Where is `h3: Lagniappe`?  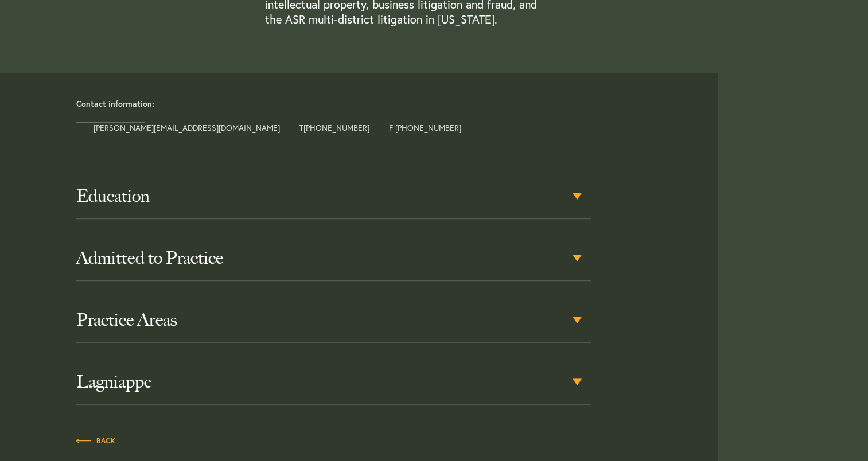
h3: Lagniappe is located at coordinates (333, 382).